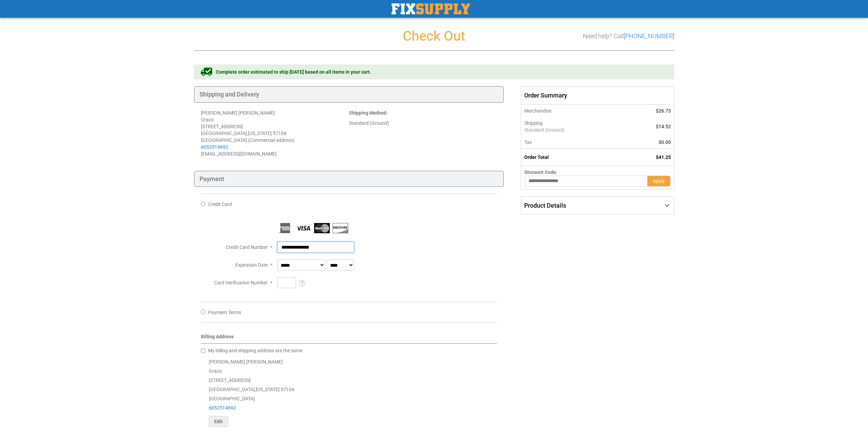  Describe the element at coordinates (251, 265) in the screenshot. I see `span: Expiration Date` at that location.